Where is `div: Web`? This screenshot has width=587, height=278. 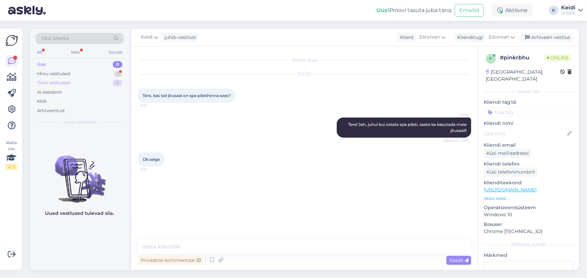
div: Web is located at coordinates (75, 52).